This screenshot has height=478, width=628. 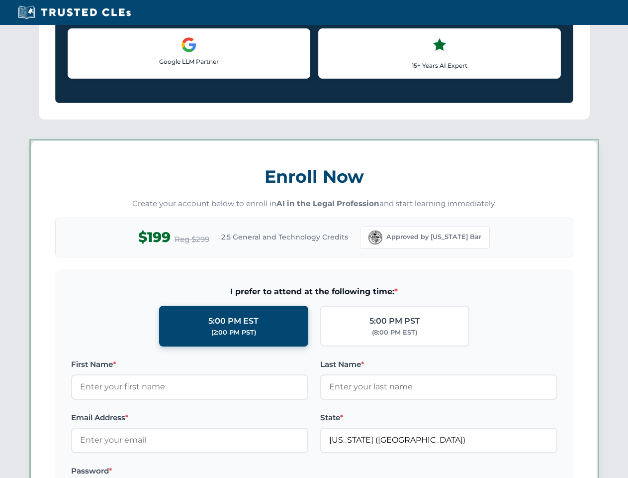 I want to click on img: Trusted CLEs, so click(x=74, y=12).